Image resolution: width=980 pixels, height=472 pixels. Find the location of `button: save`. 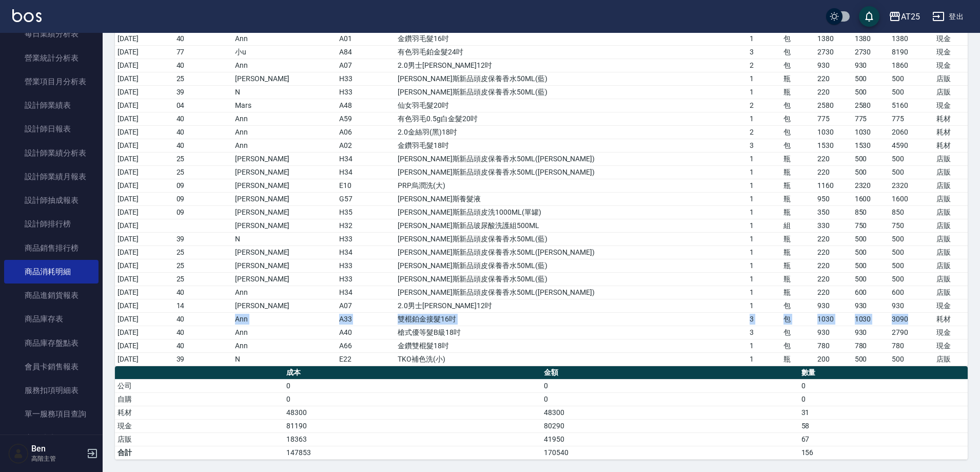

button: save is located at coordinates (869, 17).